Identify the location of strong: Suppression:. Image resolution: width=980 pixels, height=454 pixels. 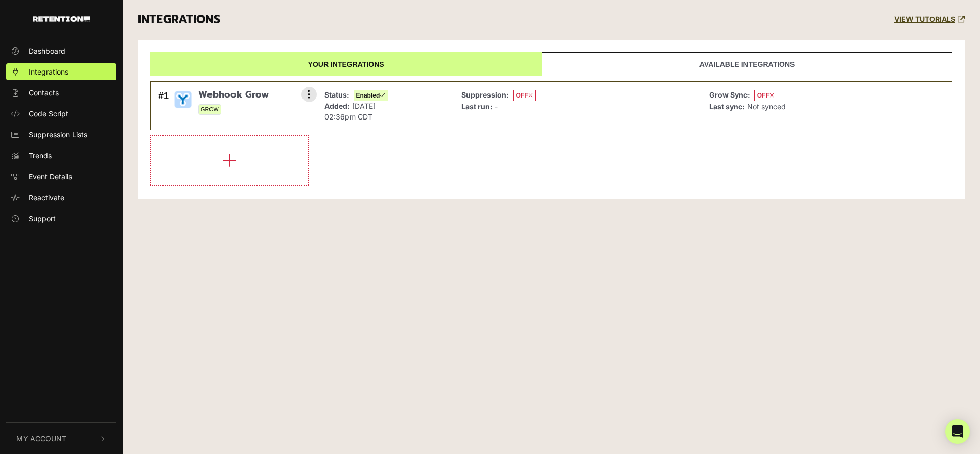
(485, 95).